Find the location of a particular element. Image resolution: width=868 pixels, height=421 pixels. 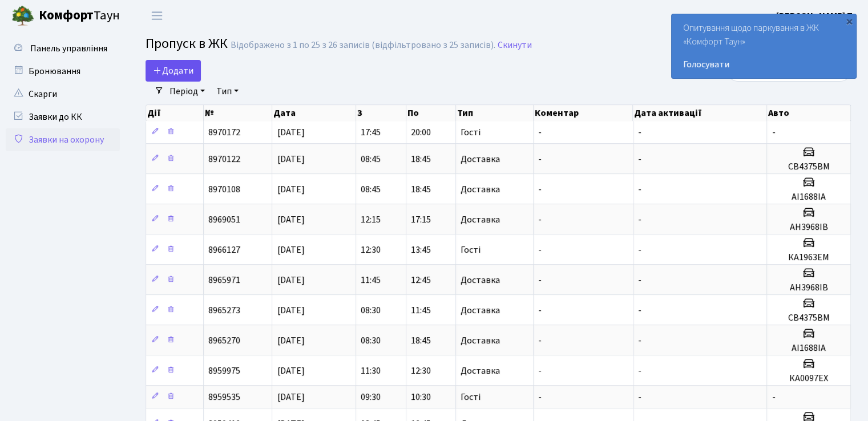

a: Панель управління is located at coordinates (63, 48).